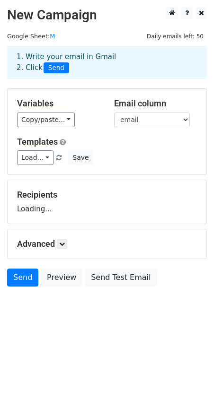 The width and height of the screenshot is (214, 400). I want to click on button: Save, so click(80, 157).